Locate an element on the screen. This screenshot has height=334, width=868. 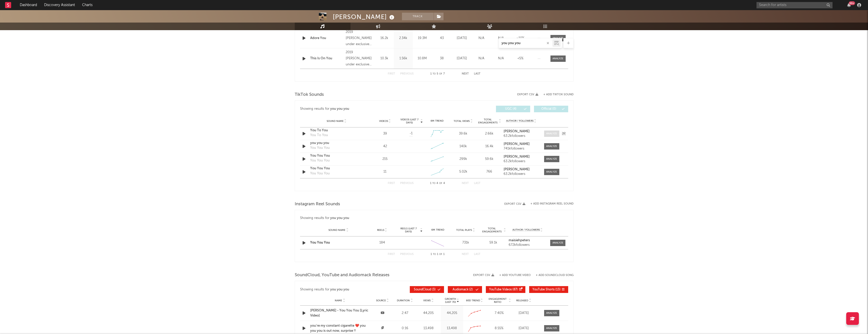
span: Author / Followers is located at coordinates (526, 230).